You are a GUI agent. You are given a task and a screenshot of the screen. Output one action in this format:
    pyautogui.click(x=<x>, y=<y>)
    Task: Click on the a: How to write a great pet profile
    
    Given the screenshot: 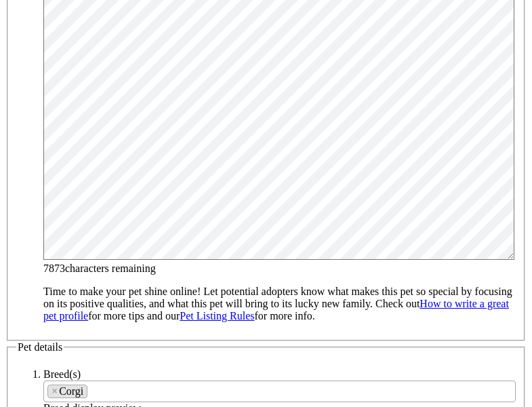 What is the action you would take?
    pyautogui.click(x=276, y=309)
    